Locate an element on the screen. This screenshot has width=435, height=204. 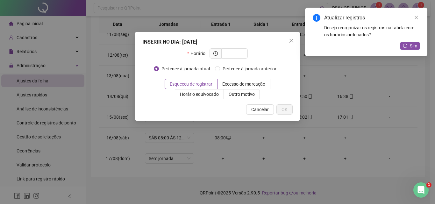
span: Excesso de marcação is located at coordinates (243, 84).